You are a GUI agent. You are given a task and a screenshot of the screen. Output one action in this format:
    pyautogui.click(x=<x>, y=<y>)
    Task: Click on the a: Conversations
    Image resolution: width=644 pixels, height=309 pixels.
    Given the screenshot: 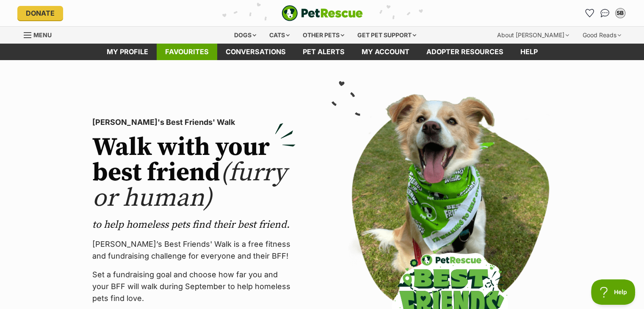 What is the action you would take?
    pyautogui.click(x=605, y=13)
    